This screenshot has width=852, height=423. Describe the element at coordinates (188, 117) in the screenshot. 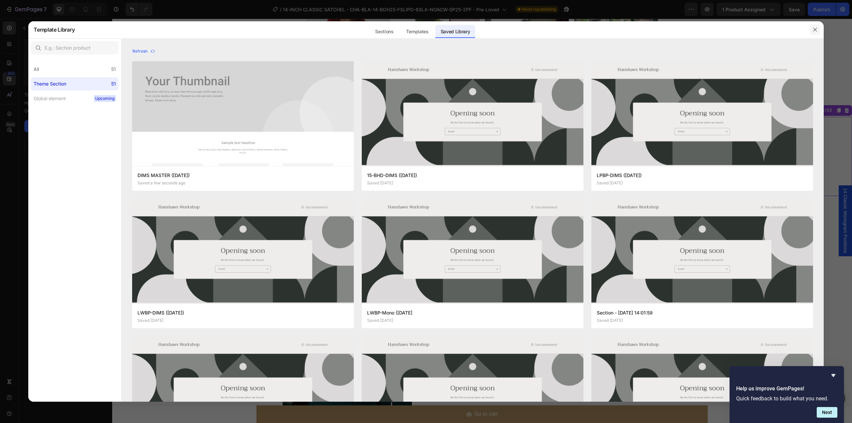

I see `p: Details ►` at that location.